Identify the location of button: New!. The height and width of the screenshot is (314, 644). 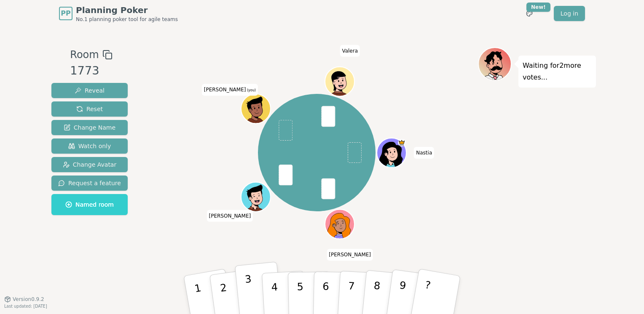
(530, 14).